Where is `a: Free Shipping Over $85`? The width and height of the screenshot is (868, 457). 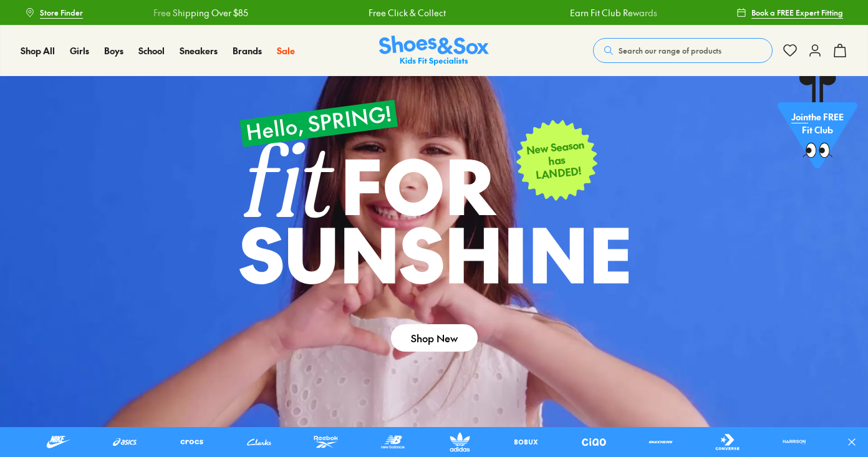 a: Free Shipping Over $85 is located at coordinates (201, 12).